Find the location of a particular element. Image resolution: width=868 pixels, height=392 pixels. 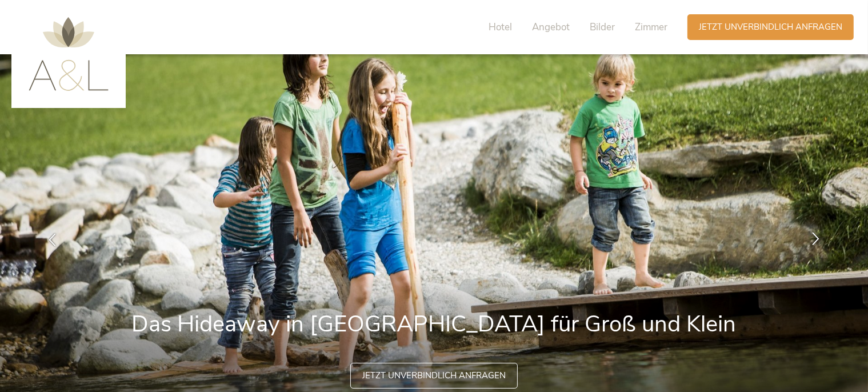

img: AMONTI & LUNARIS Wellnessresort is located at coordinates (69, 53).